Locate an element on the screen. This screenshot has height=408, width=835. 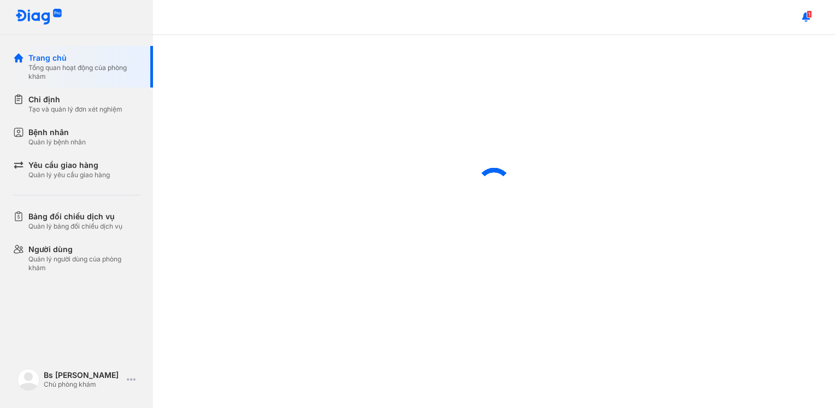
div: Bệnh nhân is located at coordinates (57, 132).